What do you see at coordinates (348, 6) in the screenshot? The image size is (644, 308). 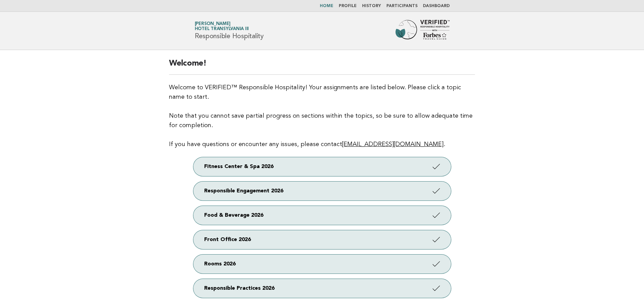 I see `a: Profile` at bounding box center [348, 6].